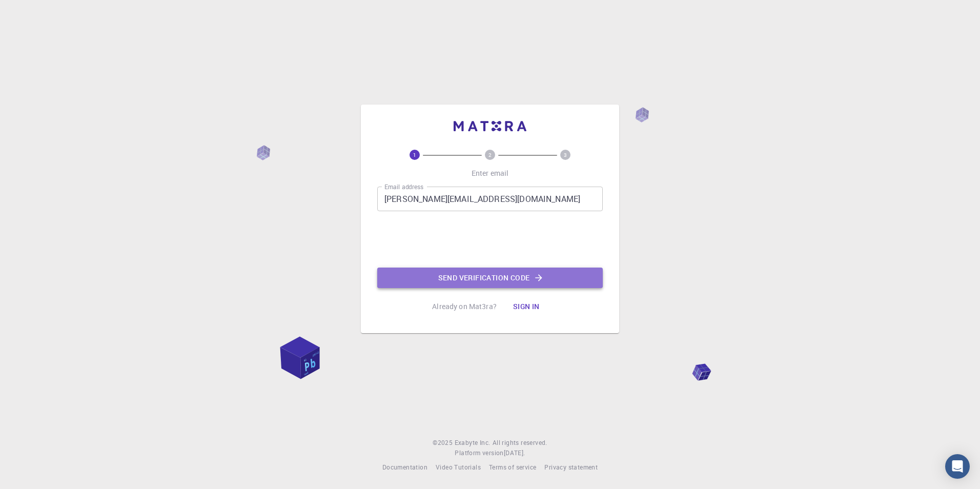 The height and width of the screenshot is (489, 980). I want to click on span: Terms of service, so click(512, 467).